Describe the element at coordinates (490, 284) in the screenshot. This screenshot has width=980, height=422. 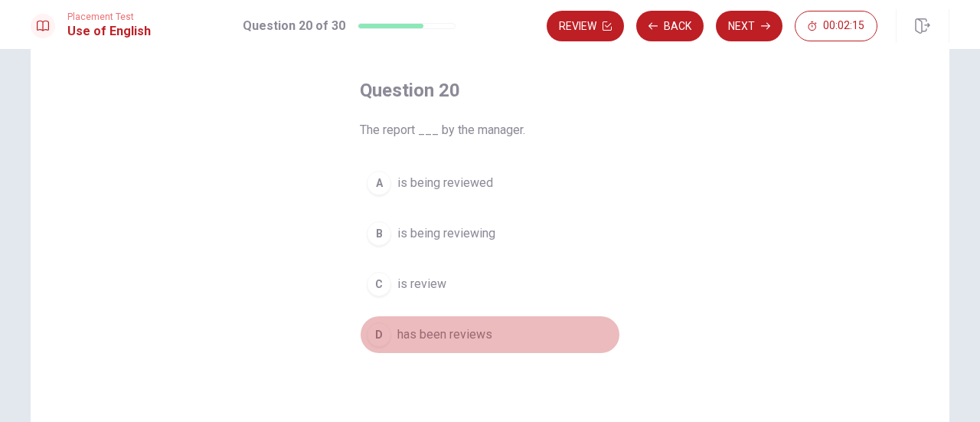
I see `button: Cis review` at that location.